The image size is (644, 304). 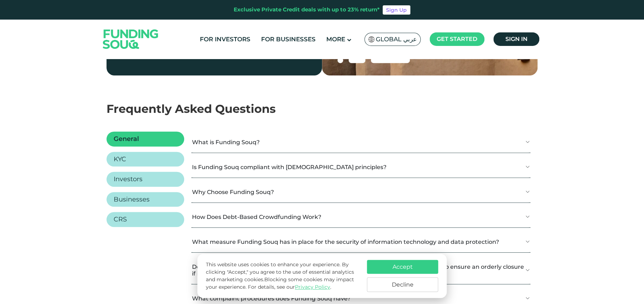 What do you see at coordinates (145, 139) in the screenshot?
I see `a: General` at bounding box center [145, 139].